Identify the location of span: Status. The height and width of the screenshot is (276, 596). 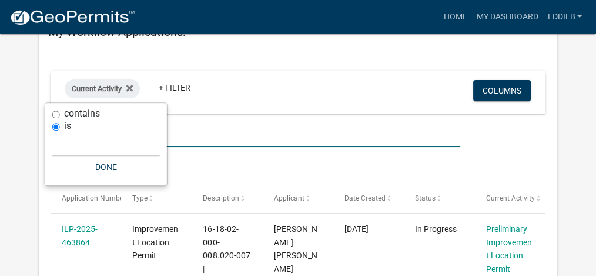
(425, 198).